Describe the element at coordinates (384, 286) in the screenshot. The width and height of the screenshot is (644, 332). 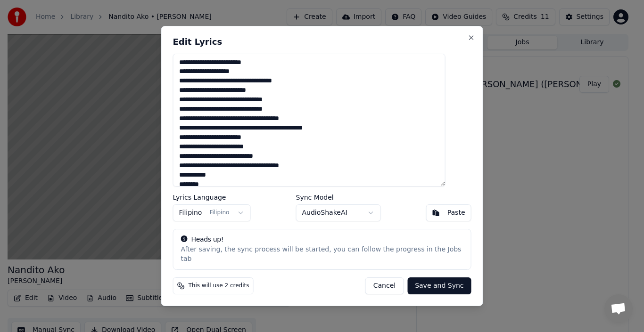
I see `button: Cancel` at that location.